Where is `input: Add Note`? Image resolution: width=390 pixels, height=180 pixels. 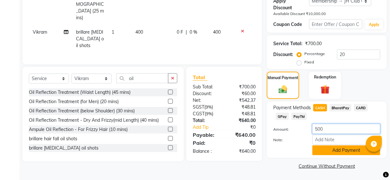 input: Add Note is located at coordinates (346, 140).